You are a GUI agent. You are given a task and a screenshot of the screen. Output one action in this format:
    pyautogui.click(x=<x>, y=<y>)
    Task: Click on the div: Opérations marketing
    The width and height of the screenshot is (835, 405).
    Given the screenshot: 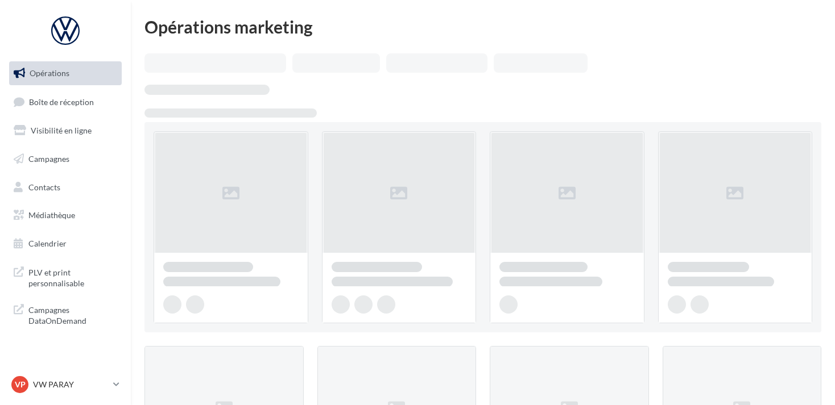 What is the action you would take?
    pyautogui.click(x=483, y=27)
    